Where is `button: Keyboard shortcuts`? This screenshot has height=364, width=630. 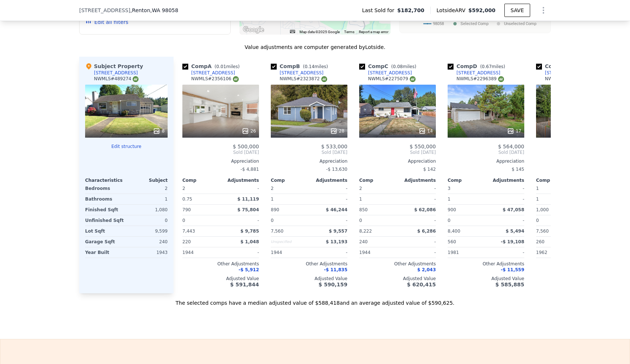
button: Keyboard shortcuts is located at coordinates (292, 31).